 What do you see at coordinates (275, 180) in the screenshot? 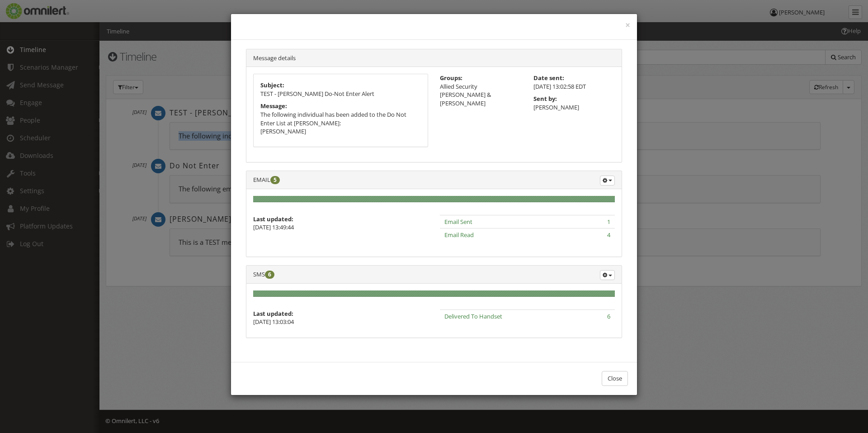
I see `span: 5` at bounding box center [275, 180].